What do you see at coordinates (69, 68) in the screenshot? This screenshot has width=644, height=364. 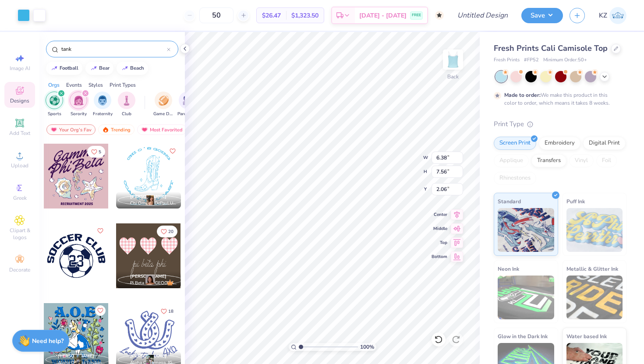 I see `div: football` at bounding box center [69, 68].